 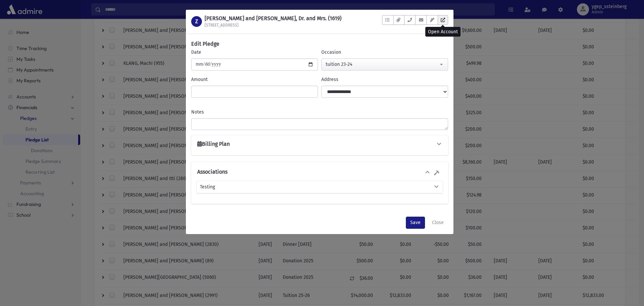 What do you see at coordinates (438, 222) in the screenshot?
I see `button: Close` at bounding box center [438, 222].